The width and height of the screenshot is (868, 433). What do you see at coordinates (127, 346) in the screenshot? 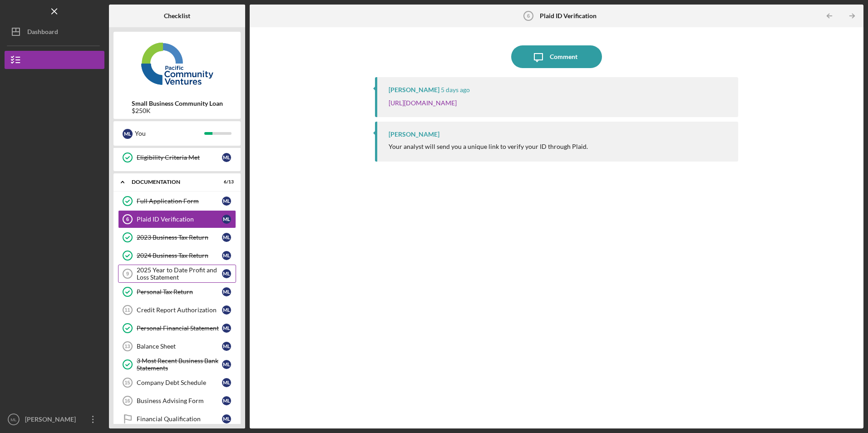
I see `tspan: 13` at bounding box center [127, 346].